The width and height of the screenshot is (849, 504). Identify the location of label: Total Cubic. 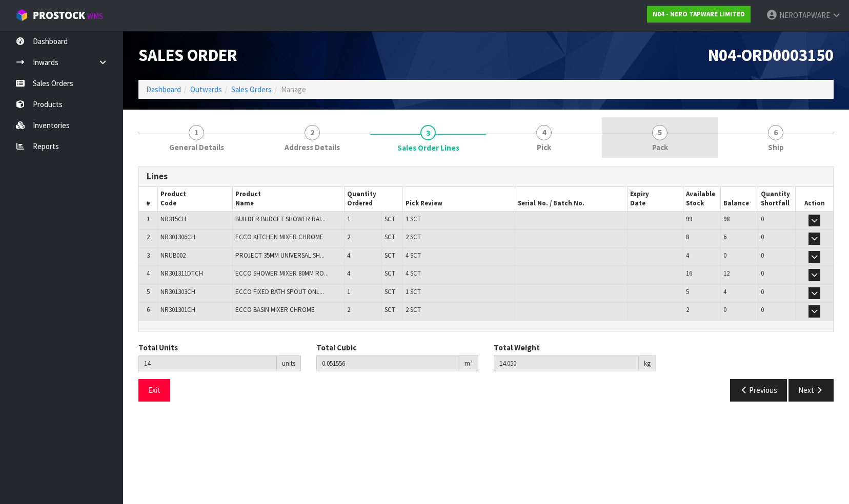
(336, 347).